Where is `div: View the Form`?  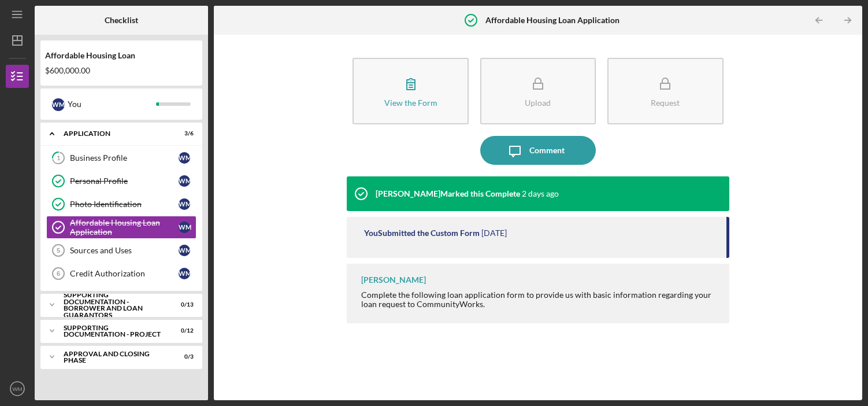
div: View the Form is located at coordinates (411, 102).